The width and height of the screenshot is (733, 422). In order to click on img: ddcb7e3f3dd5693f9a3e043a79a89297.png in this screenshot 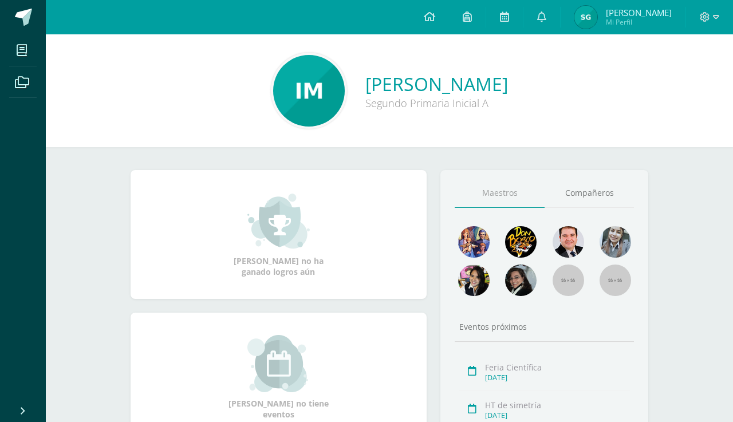, I will do `click(473, 280)`.